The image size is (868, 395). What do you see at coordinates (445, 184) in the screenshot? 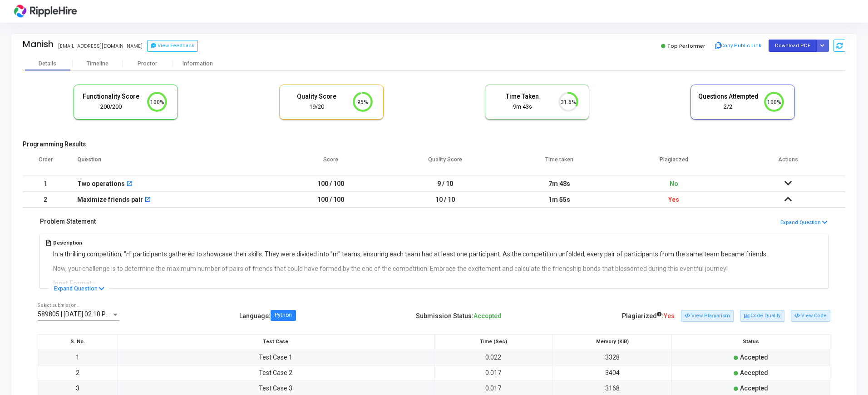
I see `td: 9 / 10` at bounding box center [445, 184].